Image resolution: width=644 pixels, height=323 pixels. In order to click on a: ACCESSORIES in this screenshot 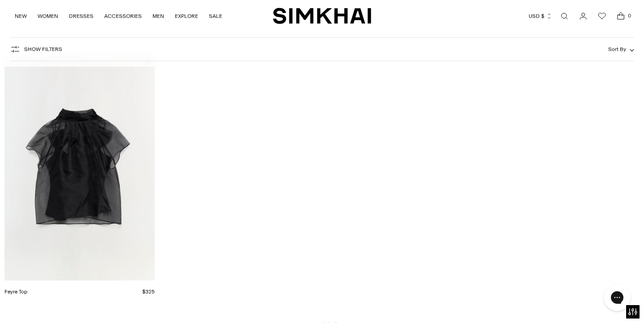, I will do `click(123, 16)`.